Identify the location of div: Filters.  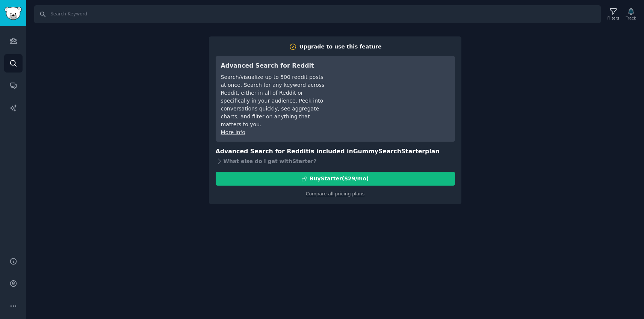
(613, 18).